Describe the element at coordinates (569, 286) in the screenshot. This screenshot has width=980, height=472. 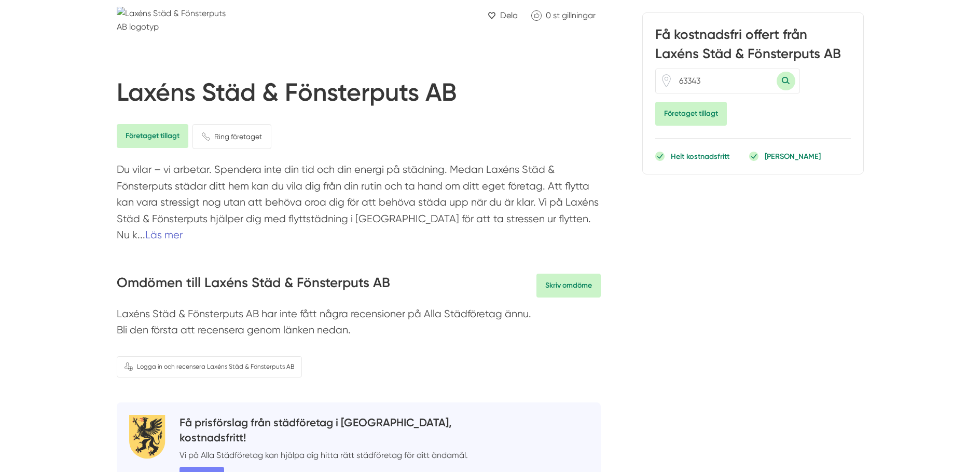
I see `a: Skriv omdöme` at that location.